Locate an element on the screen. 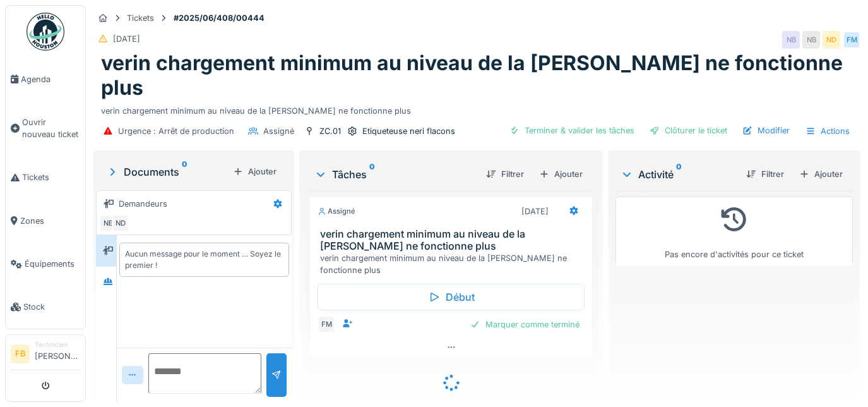  div: Clôturer le ticket is located at coordinates (688, 130).